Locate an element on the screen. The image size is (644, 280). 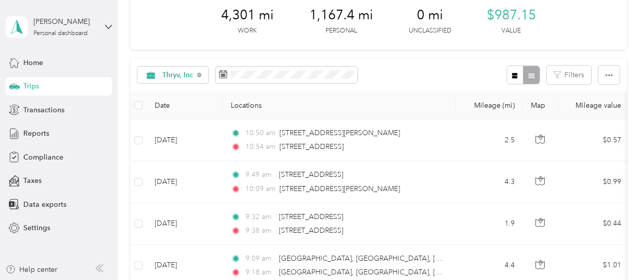
span: Thryv, Inc is located at coordinates (178, 76).